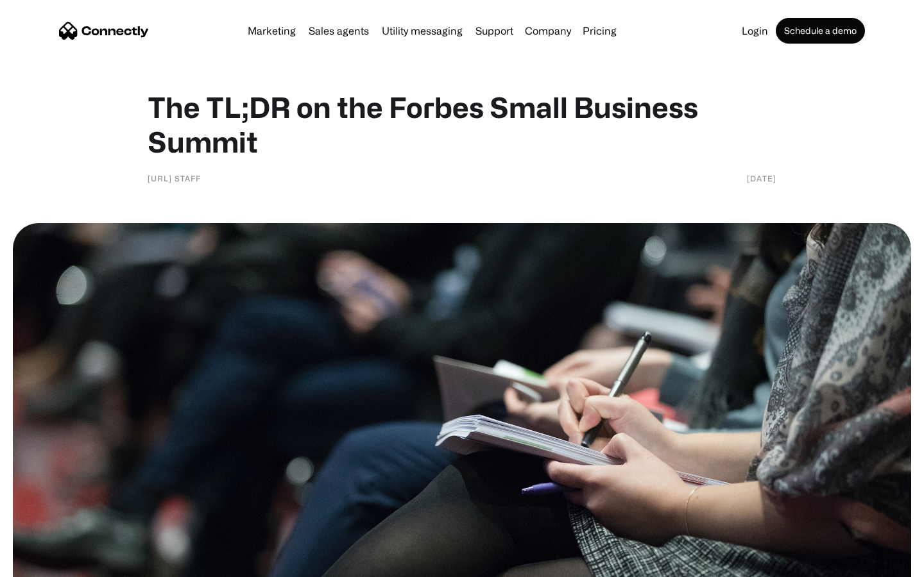  What do you see at coordinates (600, 31) in the screenshot?
I see `a: Pricing` at bounding box center [600, 31].